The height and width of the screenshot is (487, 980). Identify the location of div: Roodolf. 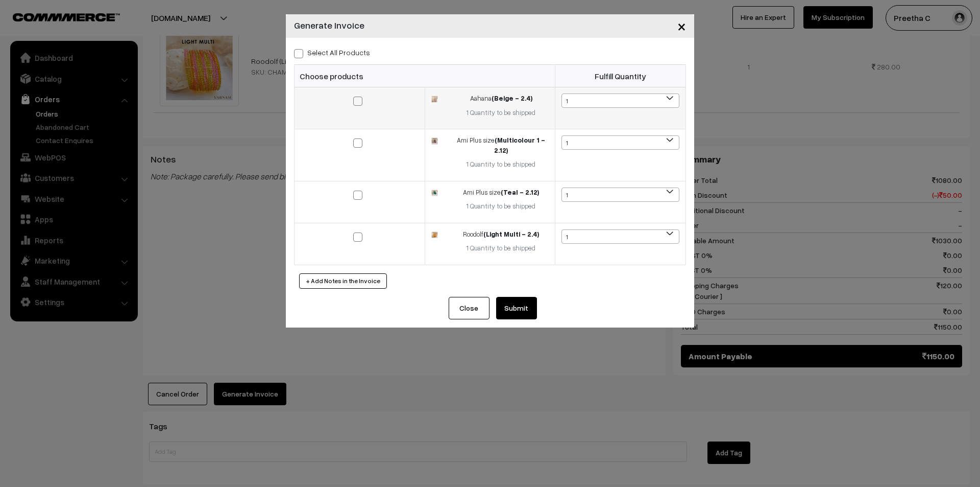
(501, 234).